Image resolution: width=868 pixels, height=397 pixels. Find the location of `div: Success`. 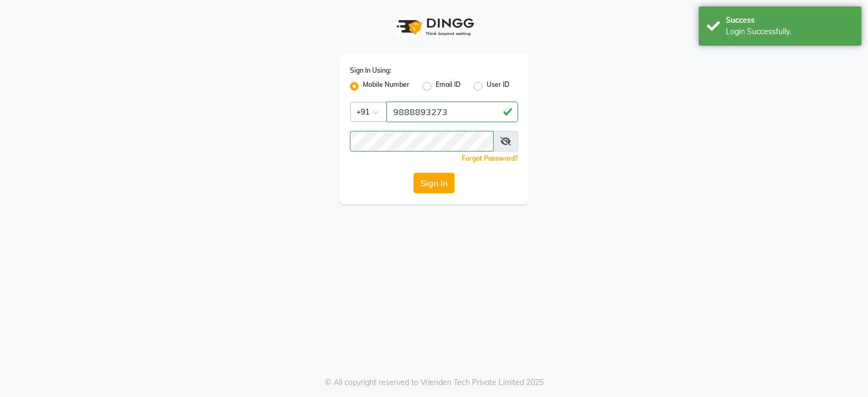

div: Success is located at coordinates (789, 20).